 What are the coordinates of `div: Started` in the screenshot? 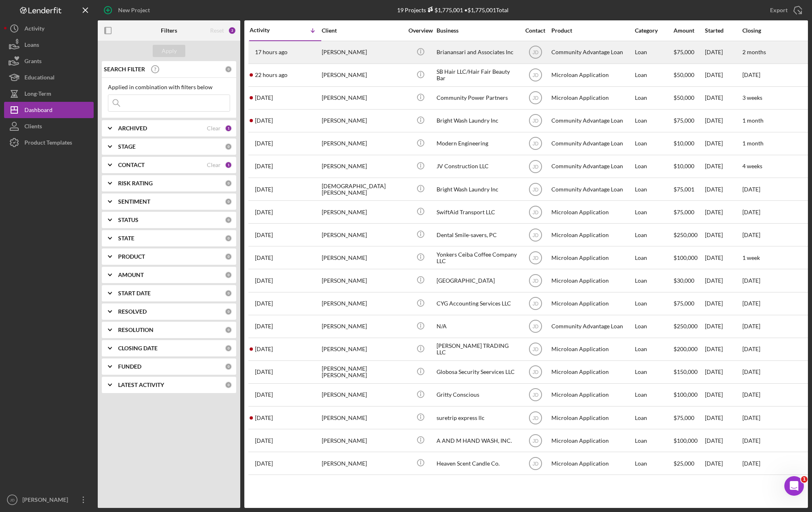 It's located at (724, 31).